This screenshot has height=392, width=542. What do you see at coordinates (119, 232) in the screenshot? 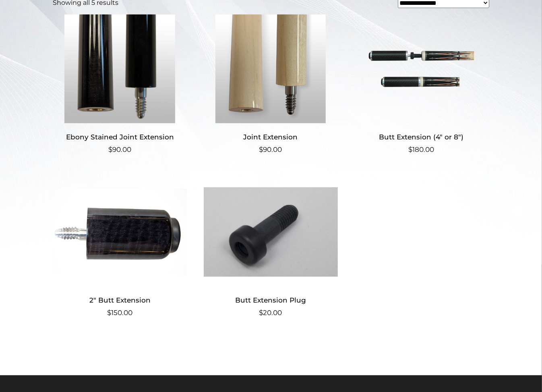
I see `img: 2" Butt Extension` at bounding box center [119, 232].